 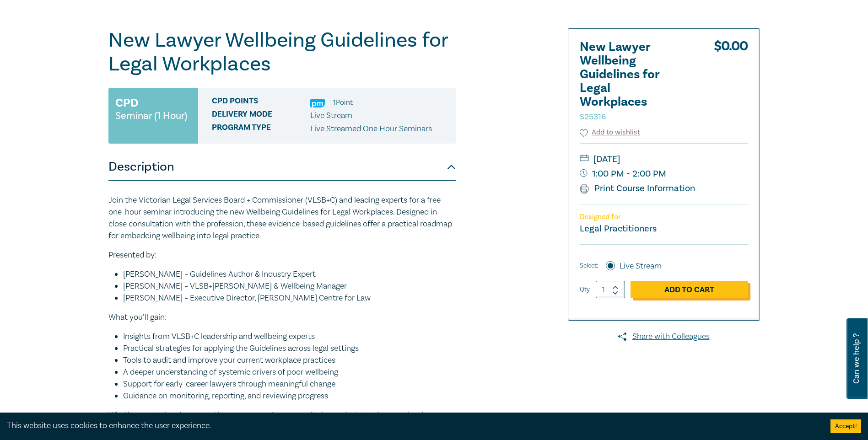 What do you see at coordinates (630, 81) in the screenshot?
I see `h2: New Lawyer Wellbeing Guidelines for Legal Workplaces` at bounding box center [630, 81].